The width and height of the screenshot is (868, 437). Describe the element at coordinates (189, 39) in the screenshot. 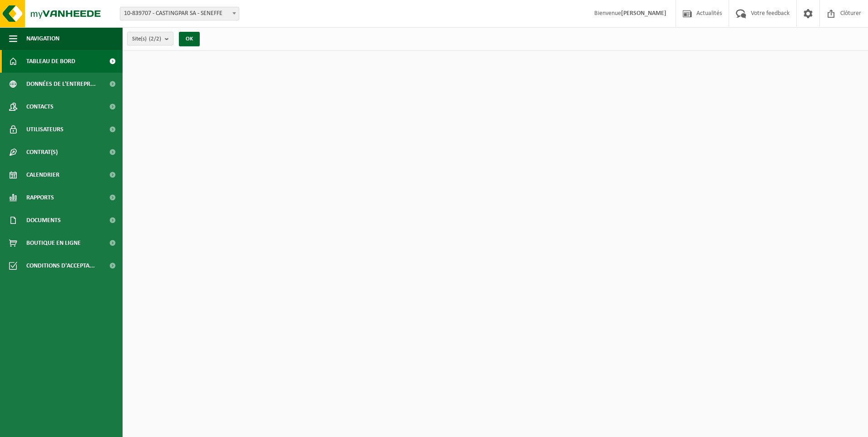

I see `button: OK` at that location.